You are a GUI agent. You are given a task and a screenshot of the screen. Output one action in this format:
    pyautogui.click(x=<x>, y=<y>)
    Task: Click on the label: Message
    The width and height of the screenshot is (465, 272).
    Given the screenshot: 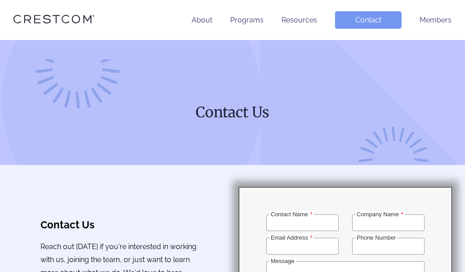 What is the action you would take?
    pyautogui.click(x=283, y=261)
    